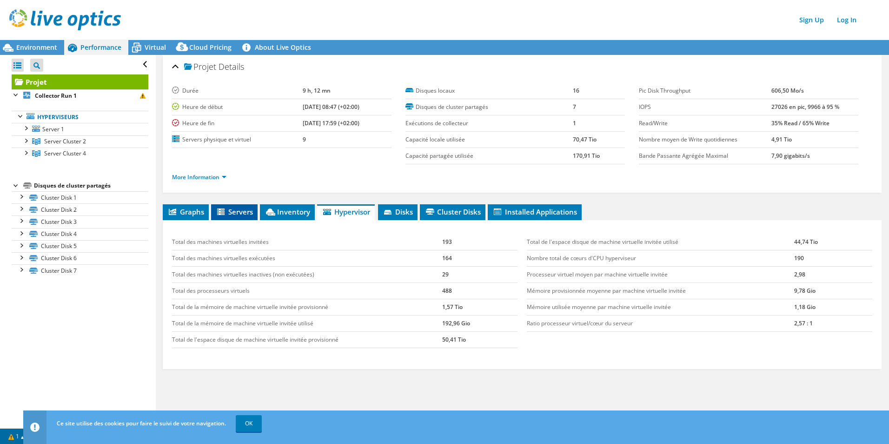 This screenshot has width=889, height=444. Describe the element at coordinates (80, 258) in the screenshot. I see `a: Cluster Disk 6` at that location.